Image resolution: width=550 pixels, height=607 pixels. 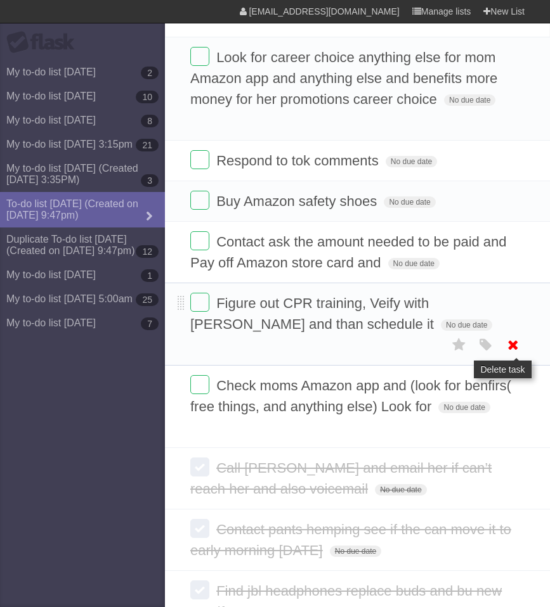 What do you see at coordinates (150, 276) in the screenshot?
I see `b: 1` at bounding box center [150, 276].